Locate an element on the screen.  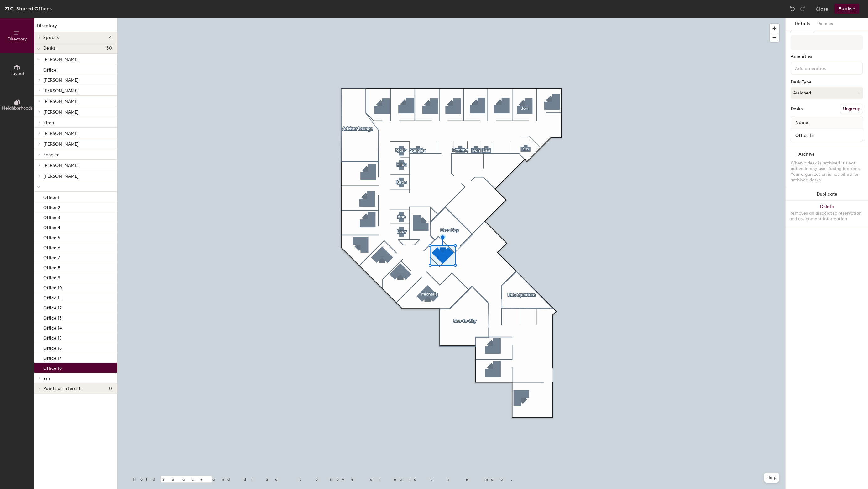
span: Spaces is located at coordinates (51, 37).